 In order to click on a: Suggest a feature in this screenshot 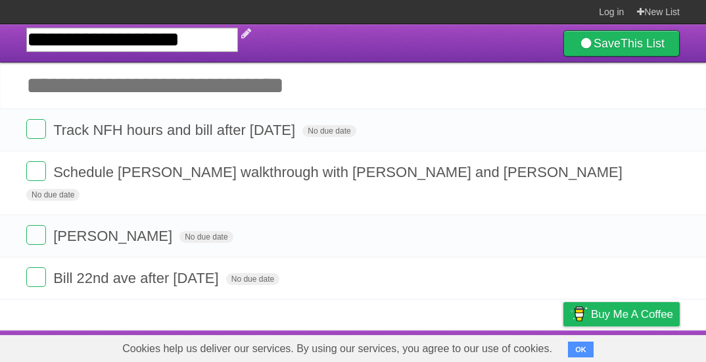, I will do `click(638, 346)`.